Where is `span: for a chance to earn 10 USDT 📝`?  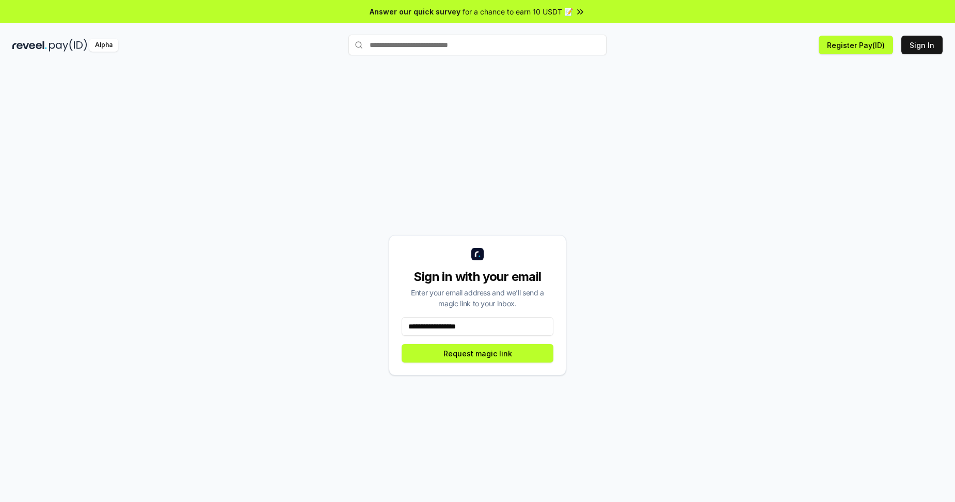
span: for a chance to earn 10 USDT 📝 is located at coordinates (518, 11).